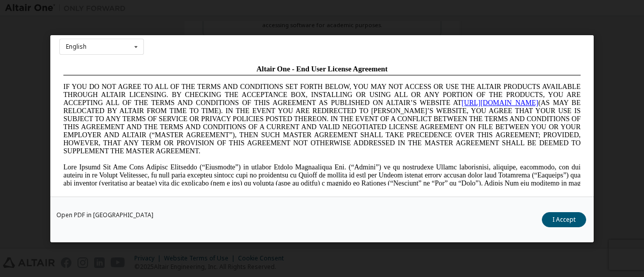 Image resolution: width=644 pixels, height=277 pixels. I want to click on span: Altair One - End User License Agreement, so click(262, 8).